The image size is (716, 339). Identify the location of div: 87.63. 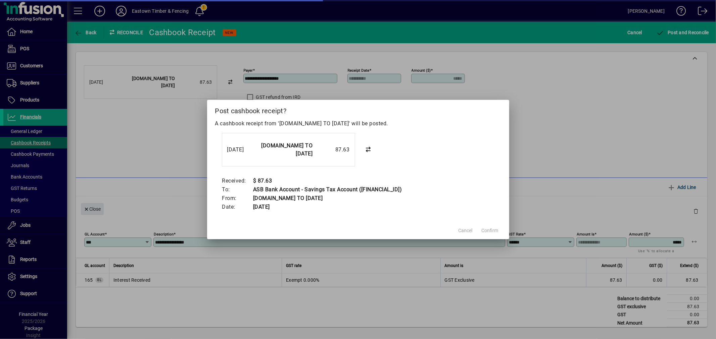
(333, 150).